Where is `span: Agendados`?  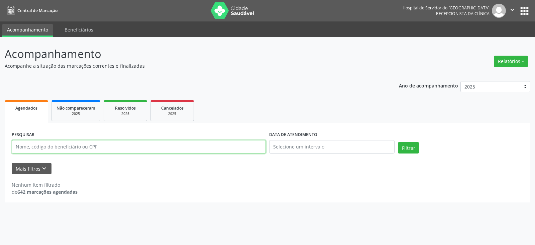 span: Agendados is located at coordinates (26, 108).